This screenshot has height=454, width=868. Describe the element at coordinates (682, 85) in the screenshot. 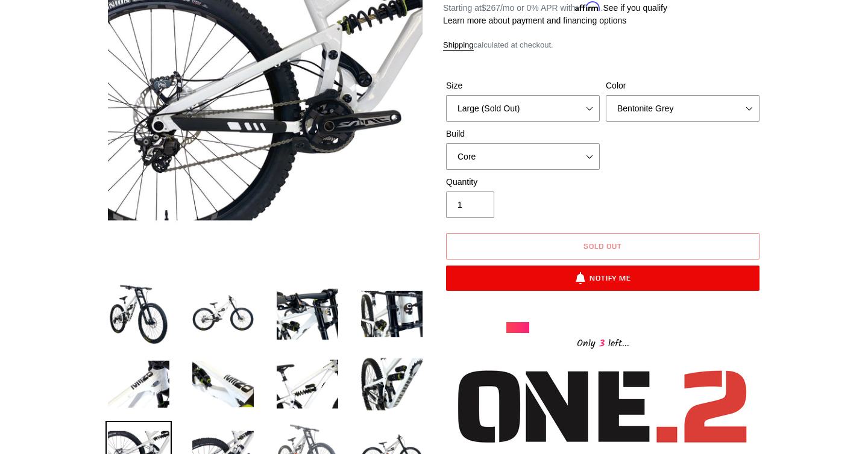

I see `label: Color` at that location.